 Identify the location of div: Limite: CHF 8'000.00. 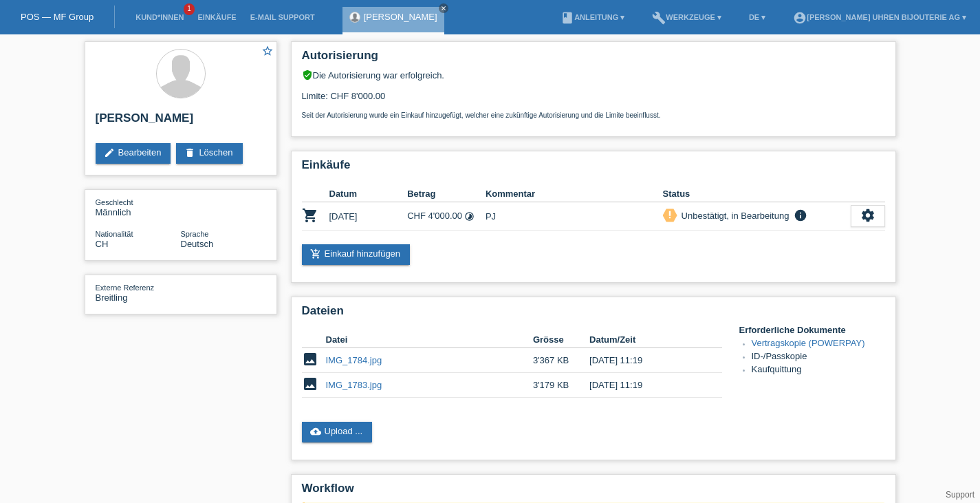
(593, 99).